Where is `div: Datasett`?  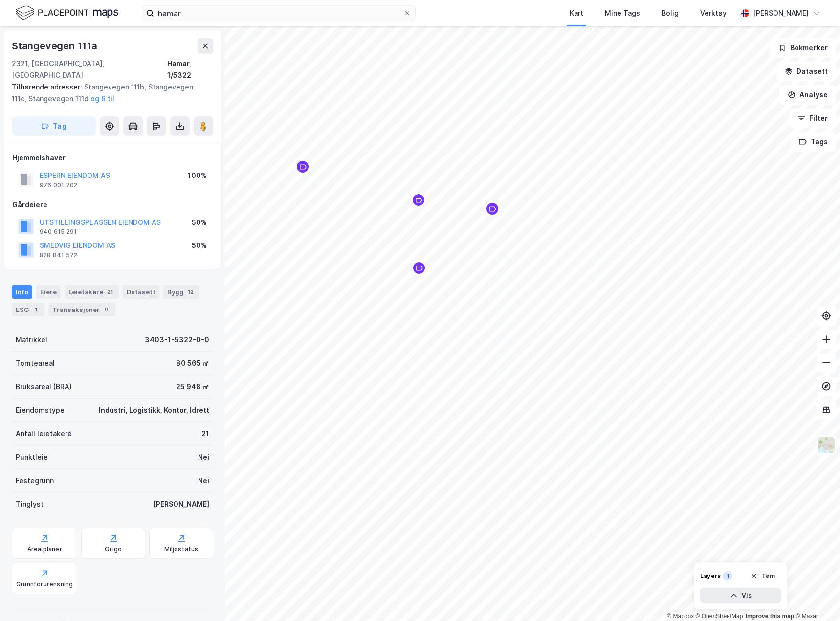 div: Datasett is located at coordinates (141, 292).